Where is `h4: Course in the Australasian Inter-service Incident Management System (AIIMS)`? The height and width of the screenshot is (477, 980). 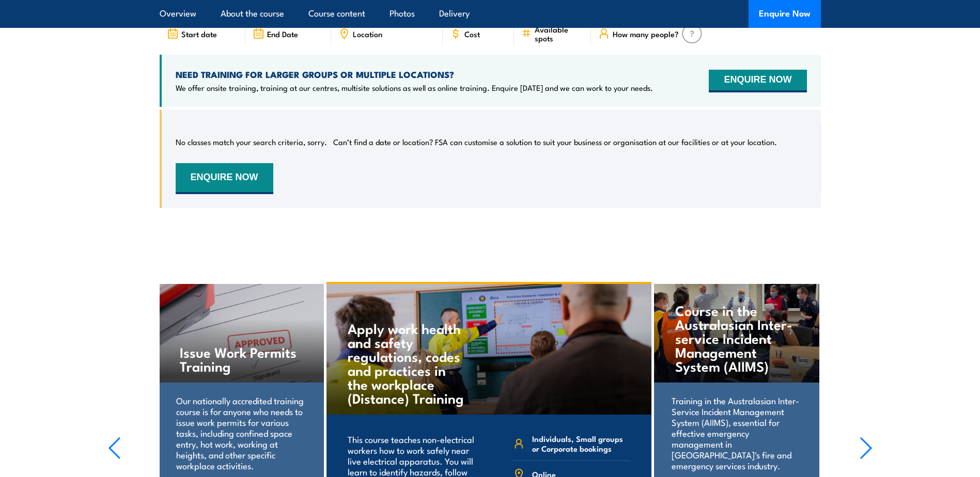
h4: Course in the Australasian Inter-service Incident Management System (AIIMS) is located at coordinates (736, 338).